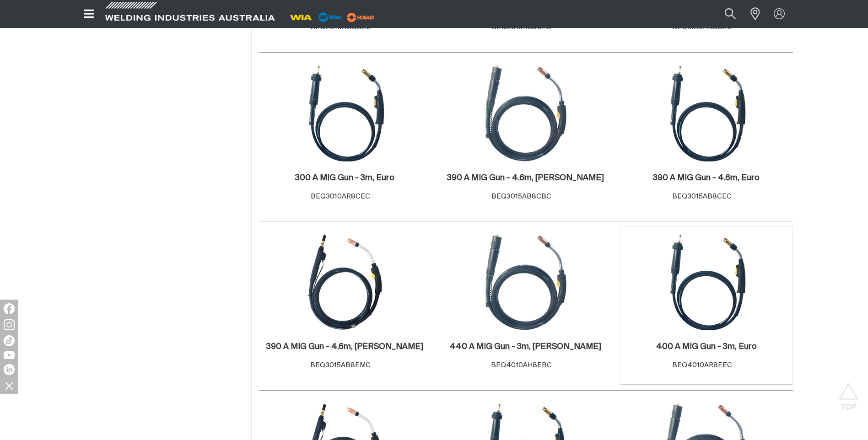 The image size is (868, 440). Describe the element at coordinates (9, 341) in the screenshot. I see `img: TikTok` at that location.